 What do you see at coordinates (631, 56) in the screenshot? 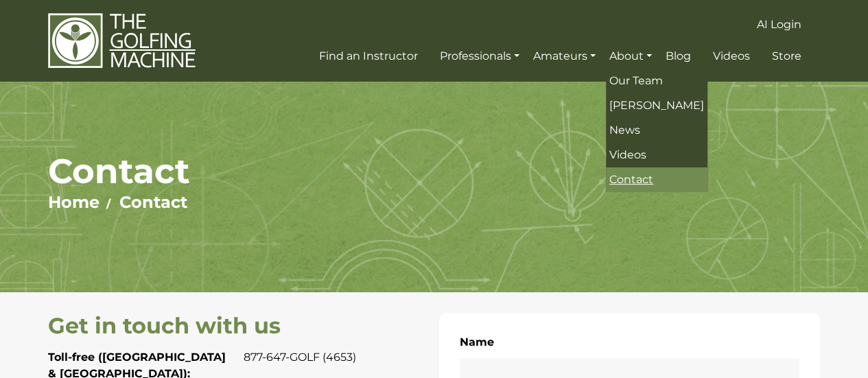
I see `a: About` at bounding box center [631, 56].